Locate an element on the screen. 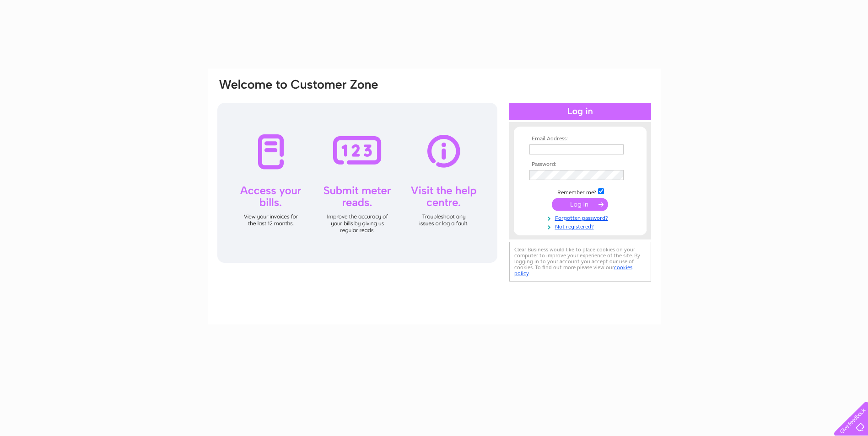 This screenshot has height=436, width=868. input: Submit is located at coordinates (580, 204).